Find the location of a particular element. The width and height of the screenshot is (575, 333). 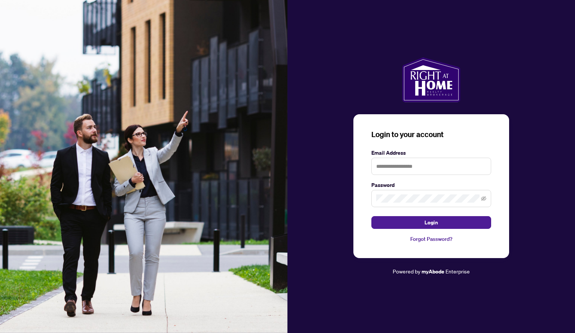

a: Forgot Password? is located at coordinates (431, 239).